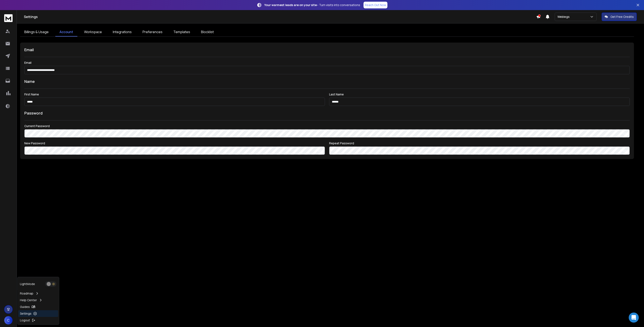 This screenshot has width=644, height=327. What do you see at coordinates (38, 307) in the screenshot?
I see `a: Guides` at bounding box center [38, 307].